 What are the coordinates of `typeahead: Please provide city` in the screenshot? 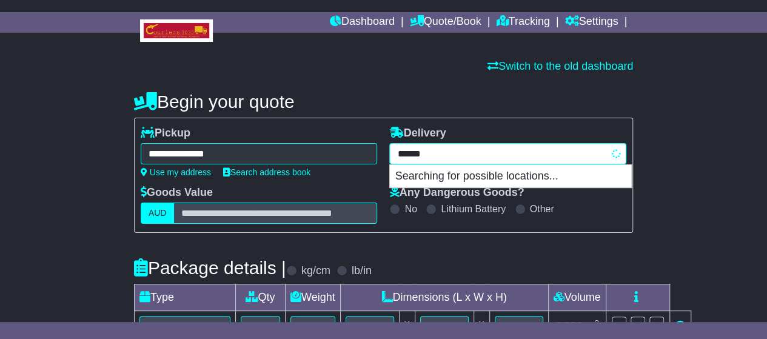 It's located at (508, 153).